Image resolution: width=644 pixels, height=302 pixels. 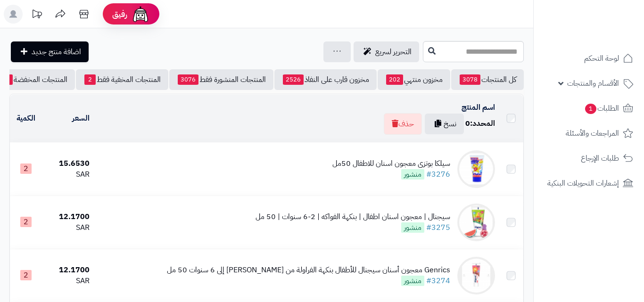 What do you see at coordinates (438, 281) in the screenshot?
I see `a: #3274` at bounding box center [438, 281].